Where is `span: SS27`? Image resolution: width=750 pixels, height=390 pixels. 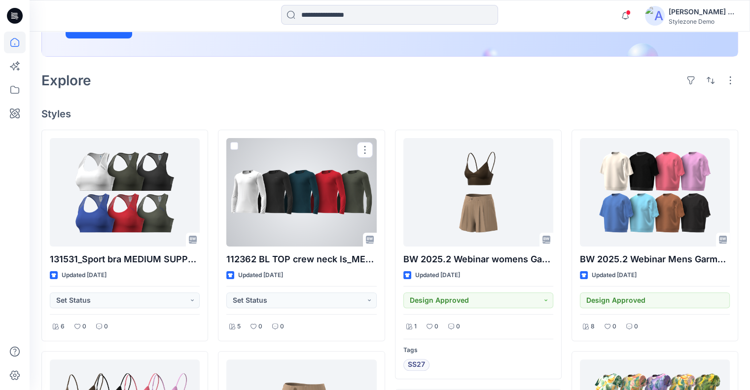
span: SS27 is located at coordinates (416, 365).